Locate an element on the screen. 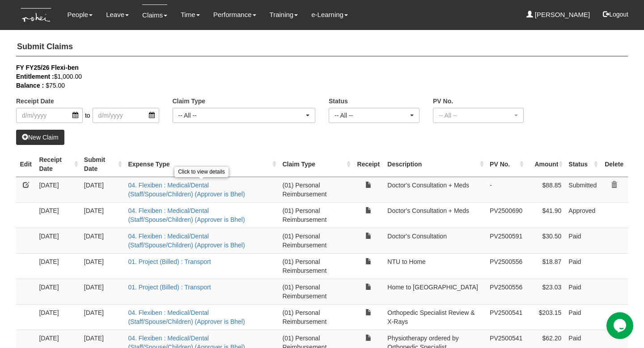  a: People is located at coordinates (79, 15).